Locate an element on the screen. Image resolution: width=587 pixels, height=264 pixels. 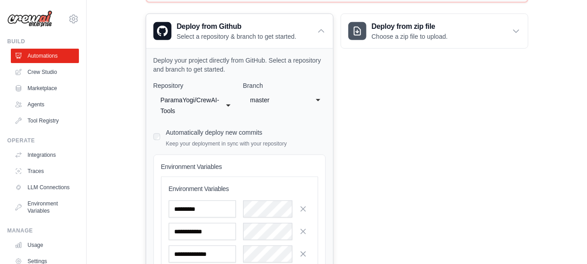
div: Build is located at coordinates (43, 41).